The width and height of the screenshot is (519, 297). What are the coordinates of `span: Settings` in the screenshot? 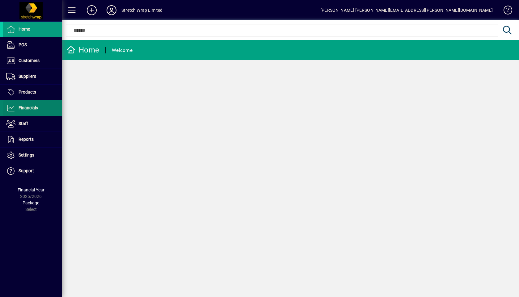 It's located at (26, 155).